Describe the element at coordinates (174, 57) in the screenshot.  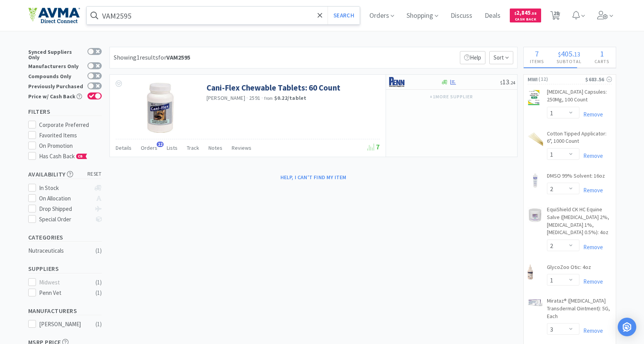
I see `span: for` at that location.